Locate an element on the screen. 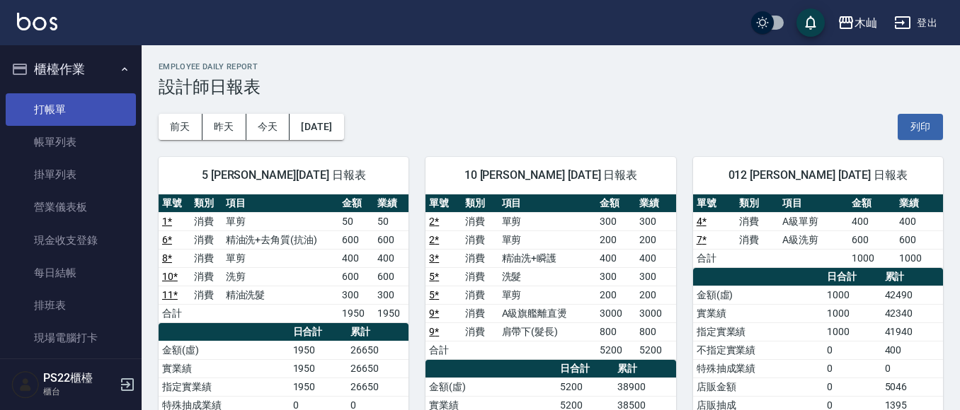 Image resolution: width=960 pixels, height=410 pixels. td: 不指定實業績 is located at coordinates (758, 350).